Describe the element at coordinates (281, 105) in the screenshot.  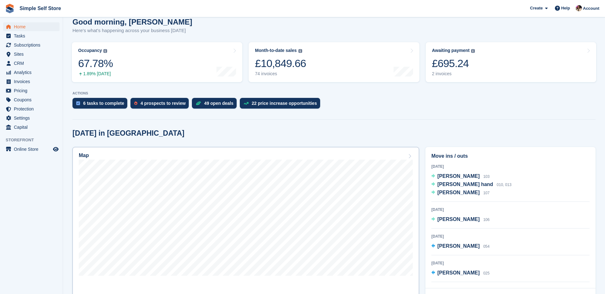
I see `a: 22 price increase opportunities` at that location.